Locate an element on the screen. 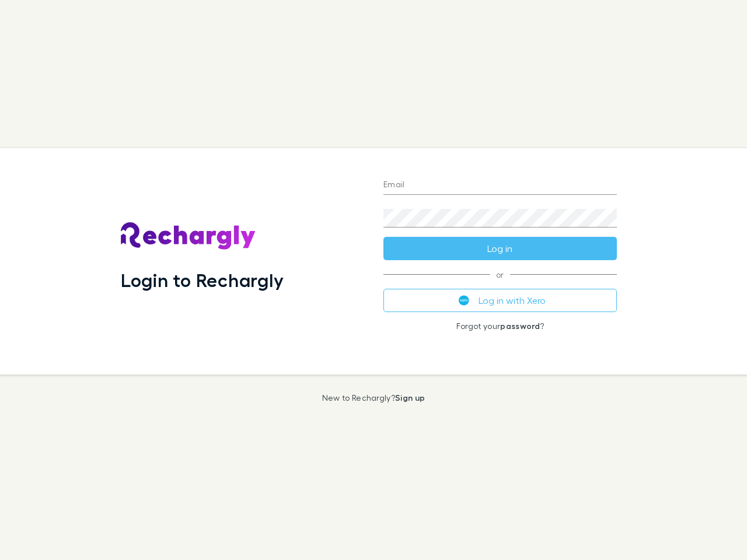 The height and width of the screenshot is (560, 747). span: or is located at coordinates (500, 274).